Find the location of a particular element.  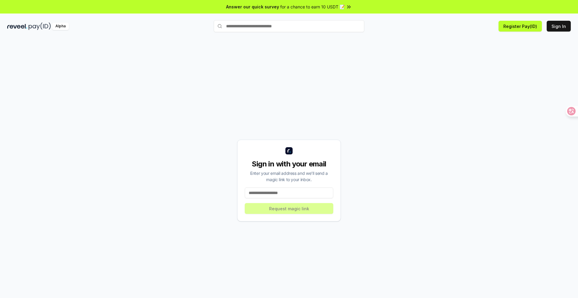

span: for a chance to earn 10 USDT 📝 is located at coordinates (312, 7).